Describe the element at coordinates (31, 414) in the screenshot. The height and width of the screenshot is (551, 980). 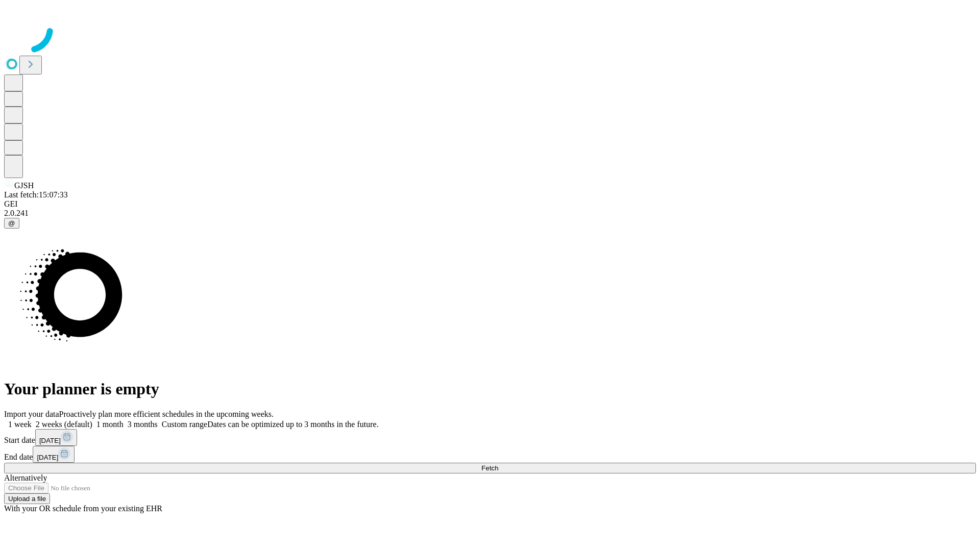
I see `span: Import your data` at that location.